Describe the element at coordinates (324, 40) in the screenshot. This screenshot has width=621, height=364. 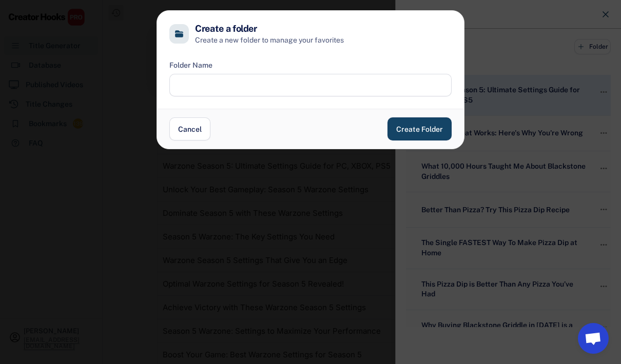
I see `h6: Create a new folder to manage your favorites` at that location.